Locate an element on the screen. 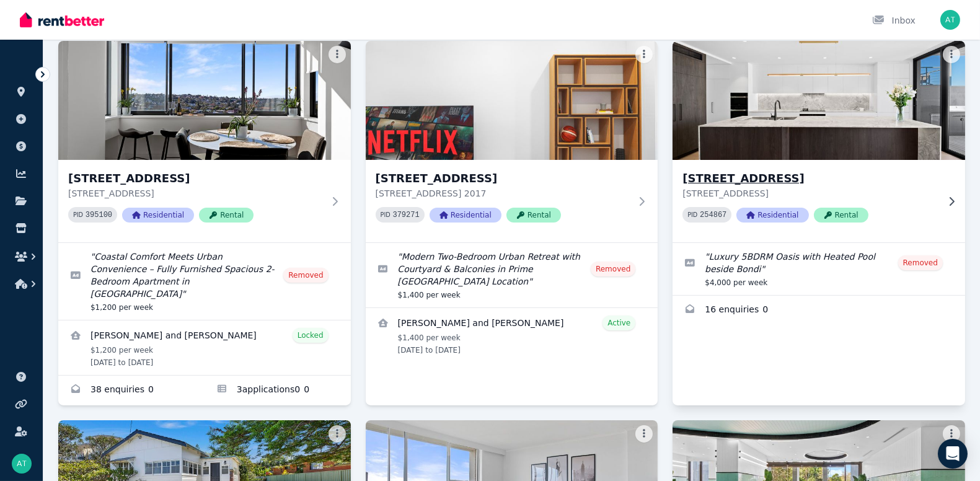 This screenshot has width=980, height=481. code: 395100 is located at coordinates (98, 215).